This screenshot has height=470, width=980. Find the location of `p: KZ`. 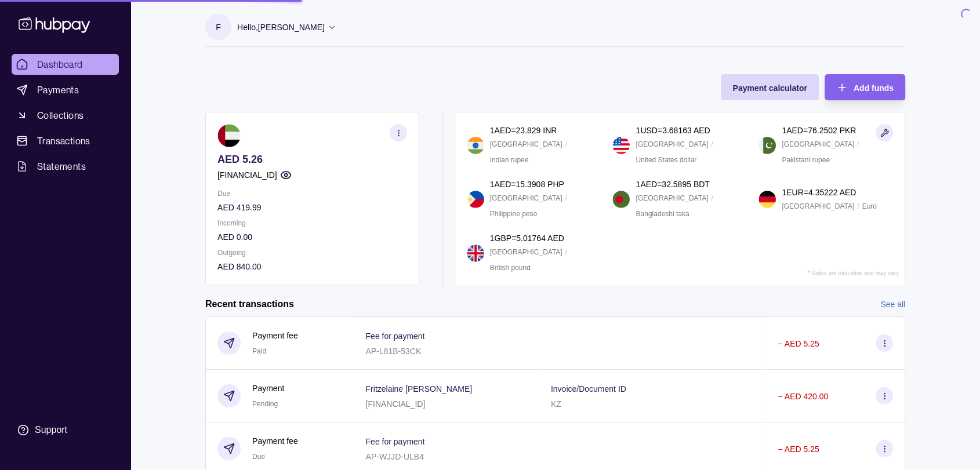

p: KZ is located at coordinates (556, 404).